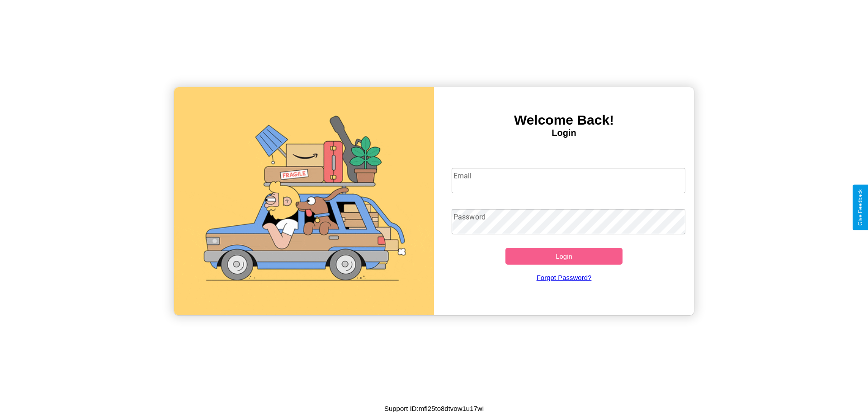 This screenshot has width=868, height=415. I want to click on button: Login, so click(563, 256).